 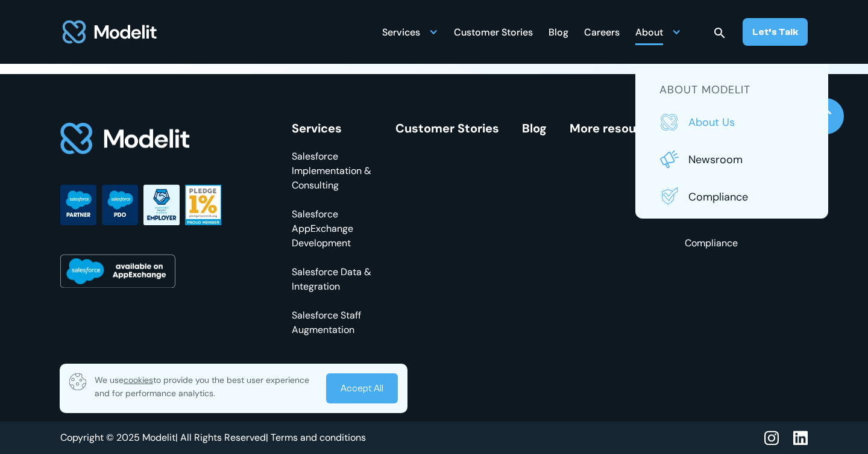 I want to click on div: Copyright © 2025 Modelit, so click(x=164, y=438).